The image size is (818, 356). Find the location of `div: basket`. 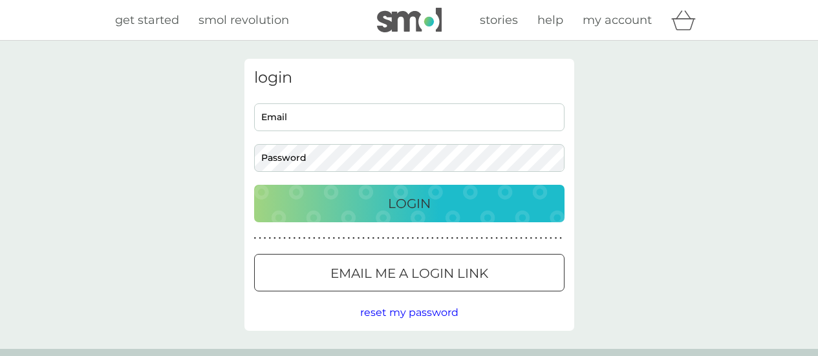

div: basket is located at coordinates (688, 20).